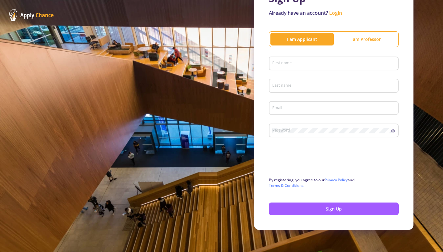  Describe the element at coordinates (302, 39) in the screenshot. I see `div: I am Applicant` at that location.